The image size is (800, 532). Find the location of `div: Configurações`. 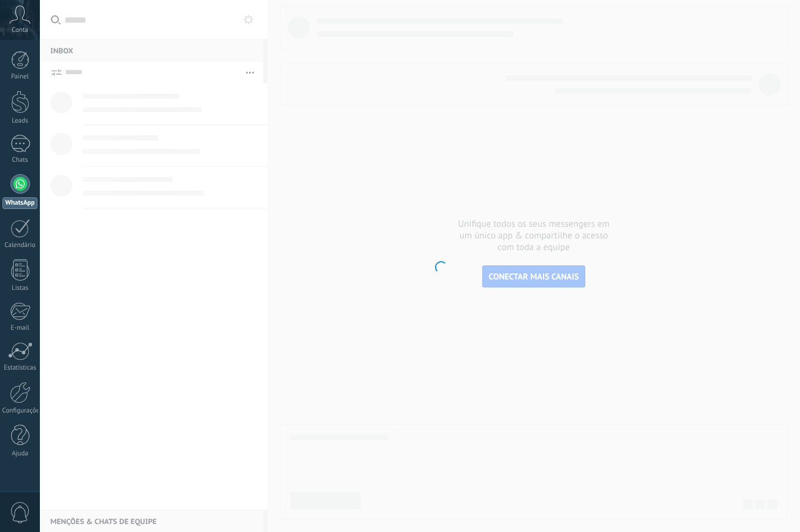

div: Configurações is located at coordinates (20, 411).